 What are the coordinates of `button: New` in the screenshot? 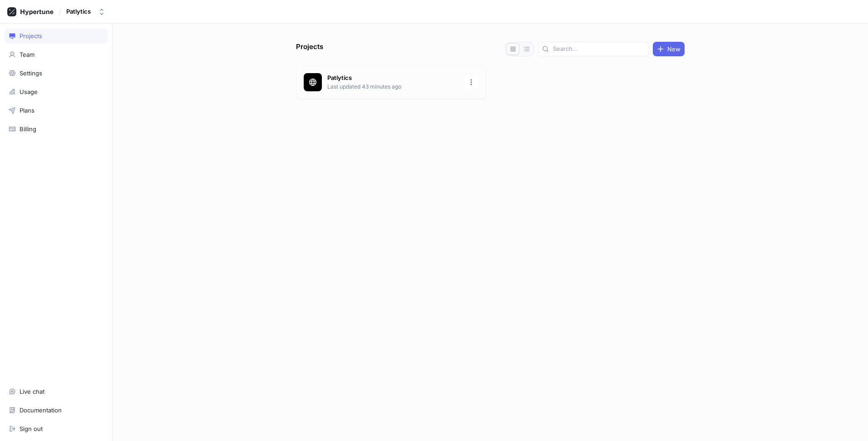 It's located at (669, 49).